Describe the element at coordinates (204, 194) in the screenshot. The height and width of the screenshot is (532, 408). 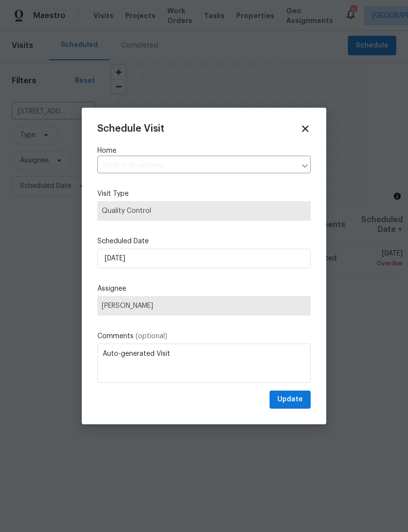
I see `label: Visit Type` at that location.